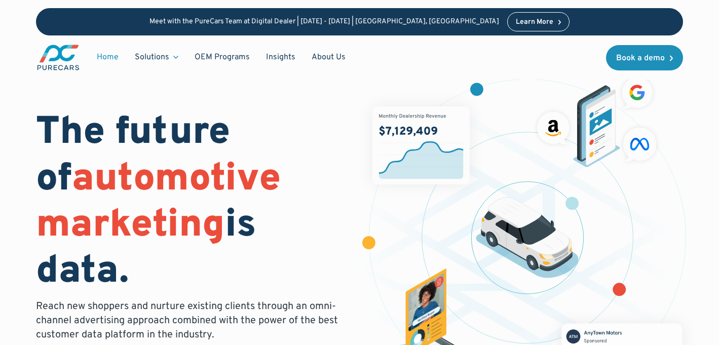  What do you see at coordinates (527, 238) in the screenshot?
I see `img: illustration of a vehicle` at bounding box center [527, 238].